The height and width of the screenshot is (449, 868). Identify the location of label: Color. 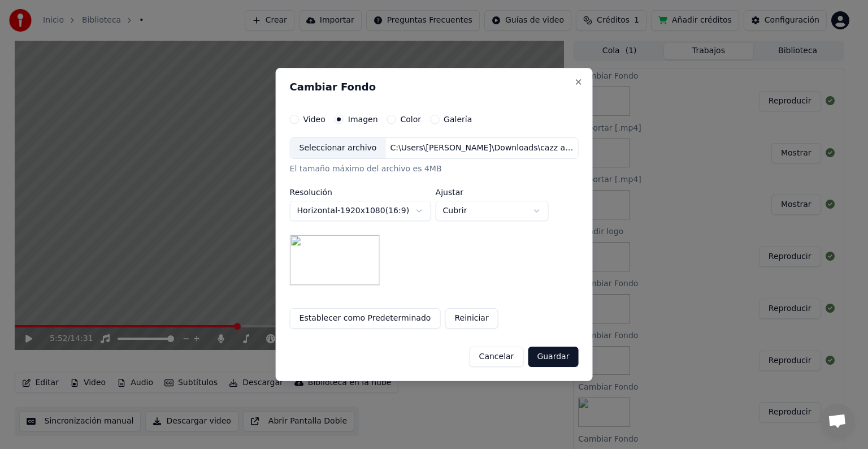
(410, 119).